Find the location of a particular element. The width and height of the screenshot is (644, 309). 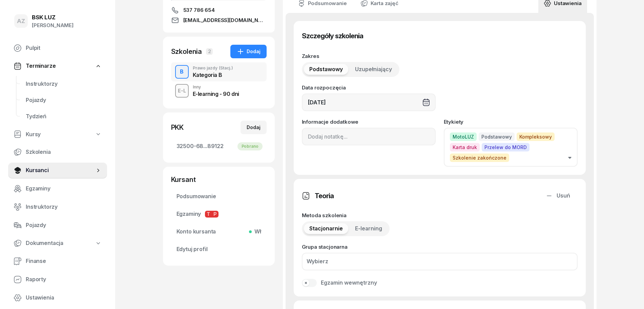

span: Uzupełniający is located at coordinates (374, 69).